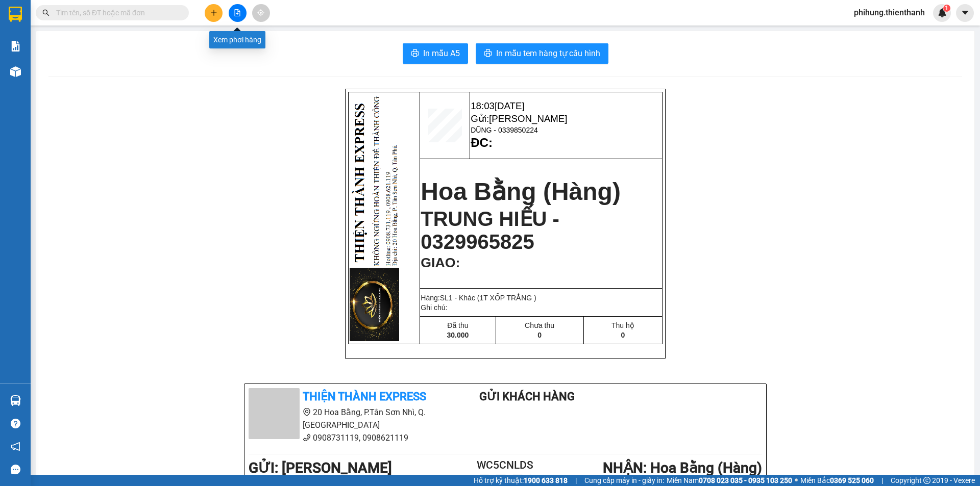  What do you see at coordinates (623, 325) in the screenshot?
I see `span: Thu hộ` at bounding box center [623, 325].